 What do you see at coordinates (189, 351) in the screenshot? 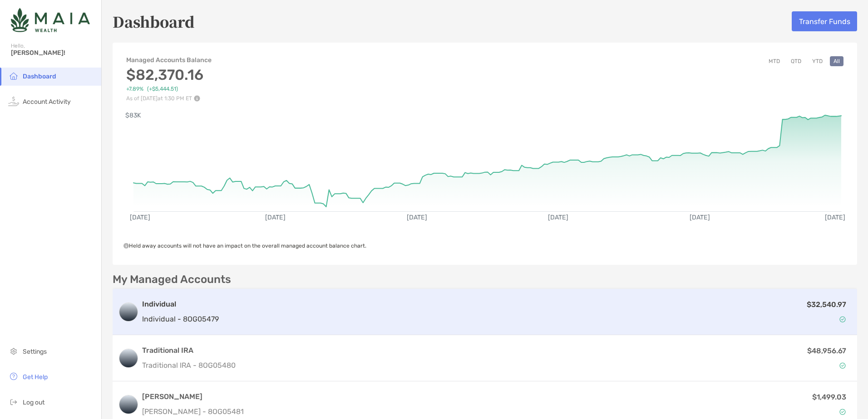
I see `h3: Traditional IRA` at bounding box center [189, 351].